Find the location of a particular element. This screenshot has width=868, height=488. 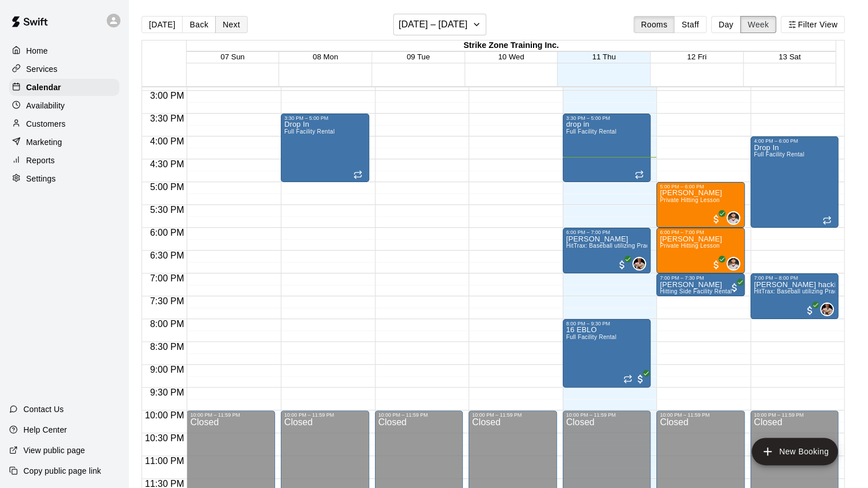

p: Copy public page link is located at coordinates (62, 471).